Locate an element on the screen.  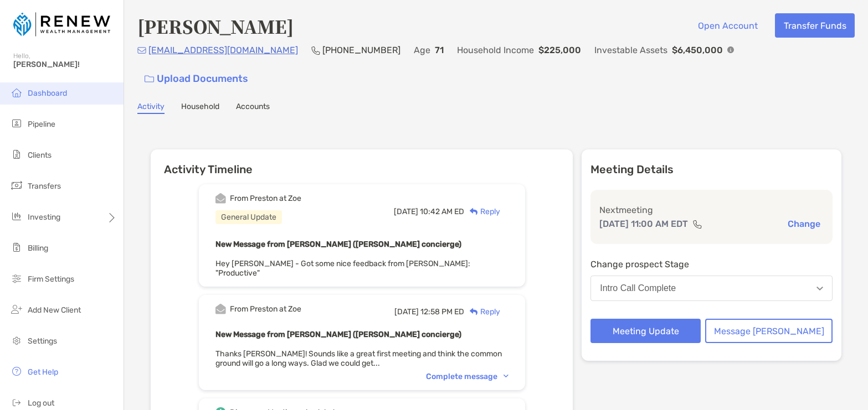
p: $6,450,000 is located at coordinates (698, 50).